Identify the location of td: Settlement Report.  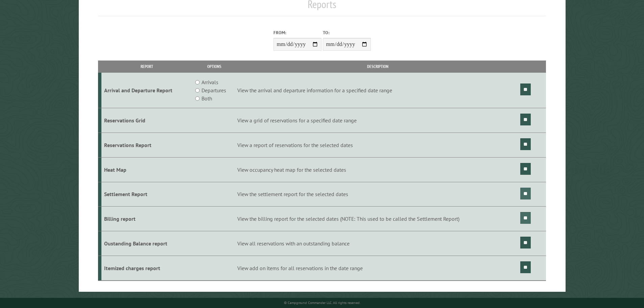
(147, 194).